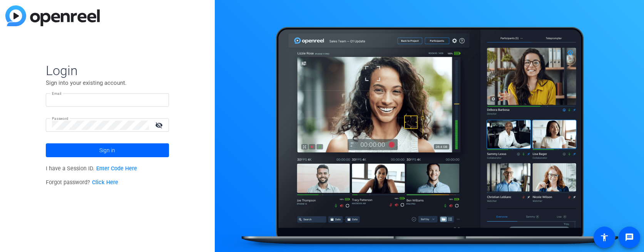 Image resolution: width=644 pixels, height=252 pixels. Describe the element at coordinates (105, 182) in the screenshot. I see `a: Click Here` at that location.